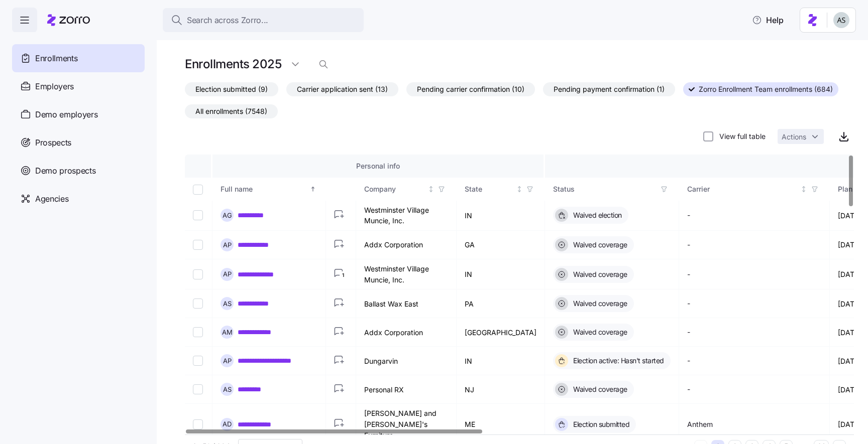 The width and height of the screenshot is (868, 444). I want to click on th: CarrierNot sorted, so click(754, 189).